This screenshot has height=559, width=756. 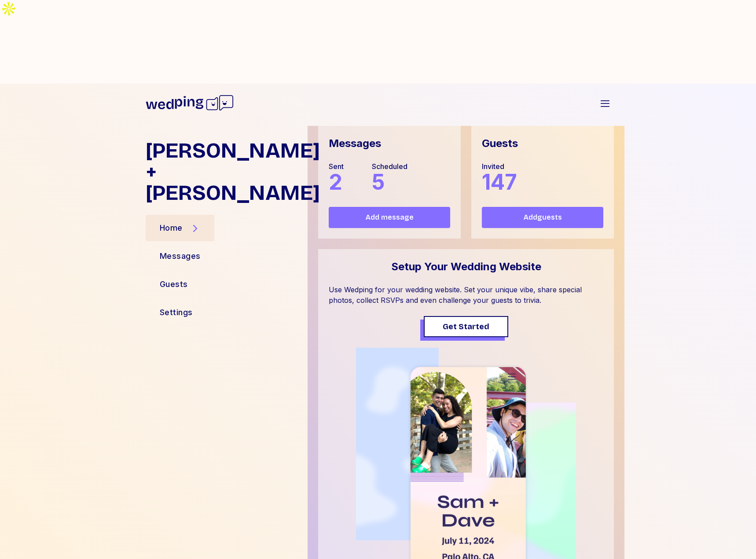 I want to click on div: Invited, so click(x=500, y=166).